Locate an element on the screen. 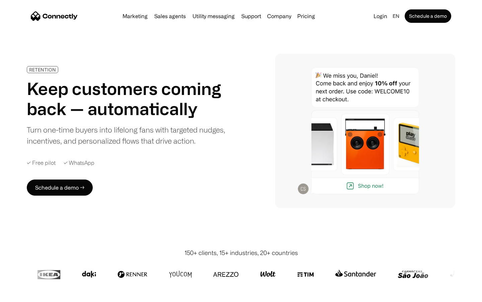 The height and width of the screenshot is (302, 482). a: Sales agents is located at coordinates (170, 16).